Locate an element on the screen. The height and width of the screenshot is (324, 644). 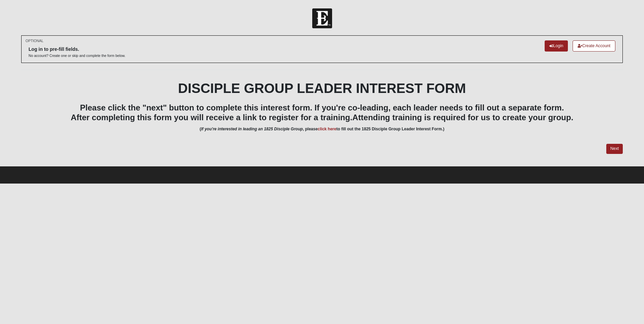
img: Church of Eleven22 Logo is located at coordinates (322, 18).